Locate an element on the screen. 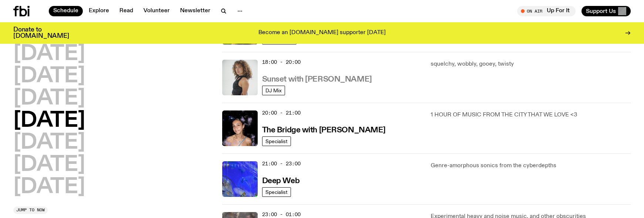 The height and width of the screenshot is (218, 644). button: On AirUp For It is located at coordinates (547, 11).